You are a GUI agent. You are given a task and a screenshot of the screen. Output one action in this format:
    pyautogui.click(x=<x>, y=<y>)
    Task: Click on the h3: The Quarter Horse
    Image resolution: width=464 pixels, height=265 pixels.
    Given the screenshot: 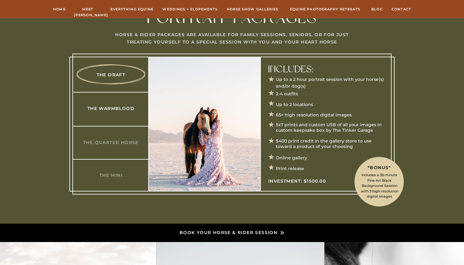 What is the action you would take?
    pyautogui.click(x=111, y=142)
    